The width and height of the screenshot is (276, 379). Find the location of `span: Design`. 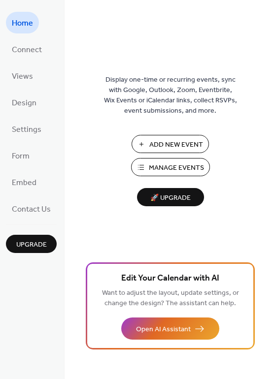

span: Design is located at coordinates (24, 103).